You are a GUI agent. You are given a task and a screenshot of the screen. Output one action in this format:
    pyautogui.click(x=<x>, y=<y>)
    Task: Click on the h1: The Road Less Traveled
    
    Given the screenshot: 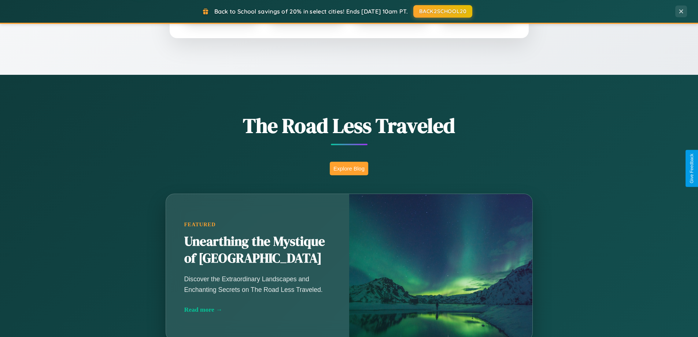 What is the action you would take?
    pyautogui.click(x=349, y=125)
    